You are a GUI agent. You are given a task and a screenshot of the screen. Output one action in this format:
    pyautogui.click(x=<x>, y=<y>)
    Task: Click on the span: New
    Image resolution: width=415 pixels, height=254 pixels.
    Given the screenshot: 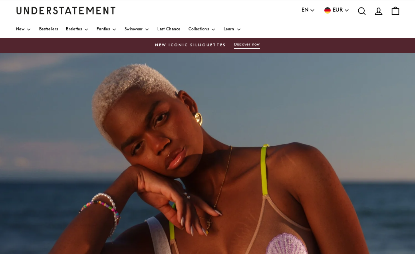 What is the action you would take?
    pyautogui.click(x=20, y=30)
    